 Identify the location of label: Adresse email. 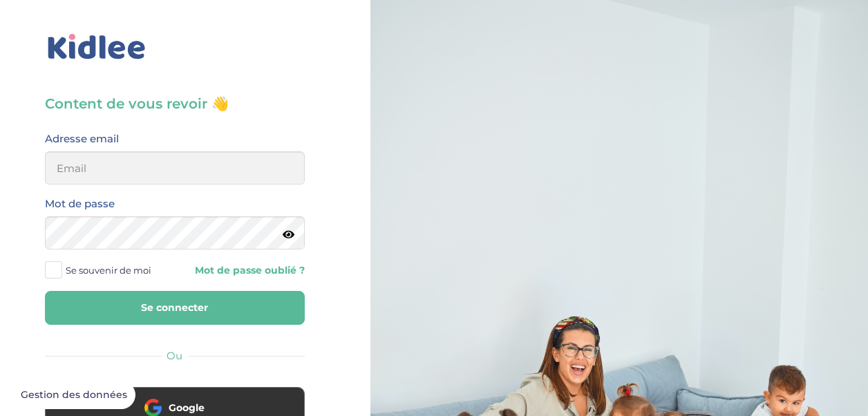
(81, 139).